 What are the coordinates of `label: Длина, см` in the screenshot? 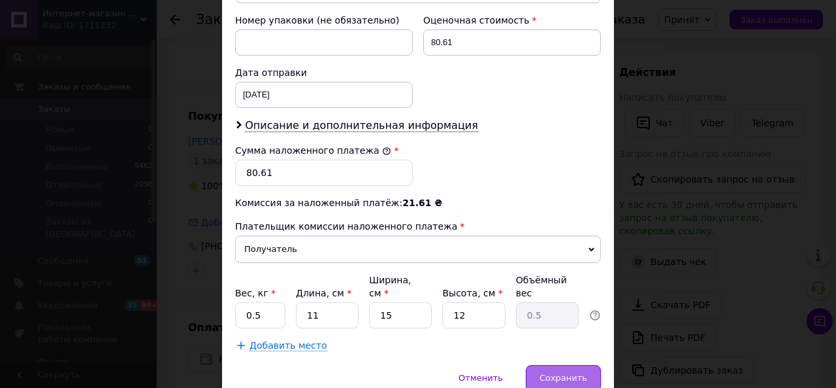 It's located at (323, 293).